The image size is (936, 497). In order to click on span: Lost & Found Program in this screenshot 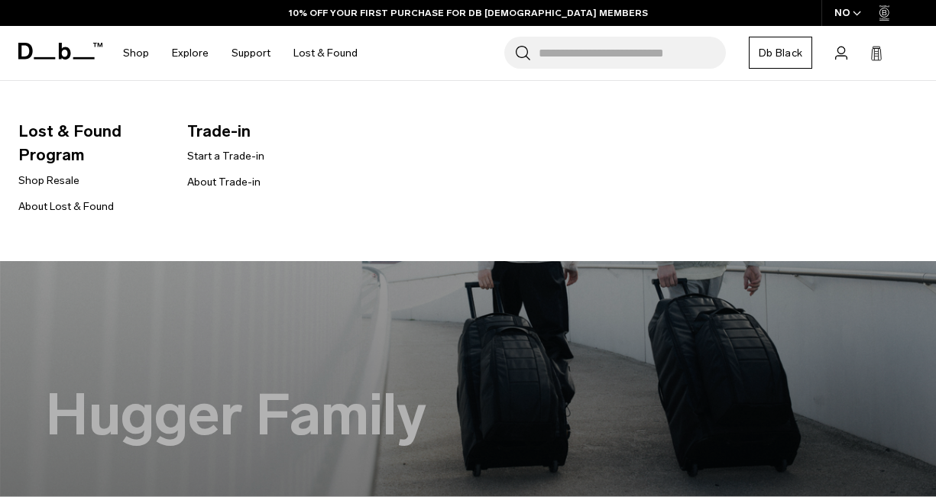, I will do `click(99, 143)`.